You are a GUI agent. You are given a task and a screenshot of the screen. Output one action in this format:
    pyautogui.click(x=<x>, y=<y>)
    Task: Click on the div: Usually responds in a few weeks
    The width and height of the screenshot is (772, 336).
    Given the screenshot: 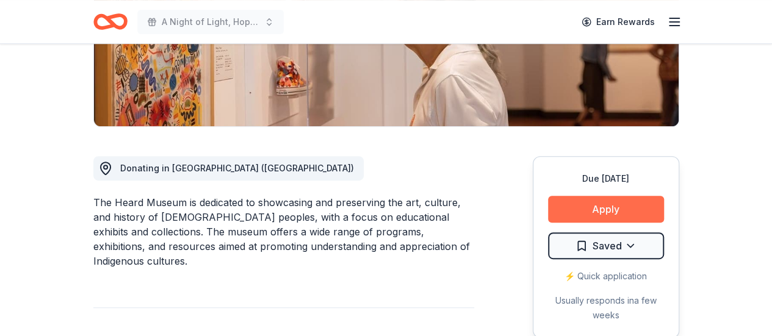 What is the action you would take?
    pyautogui.click(x=606, y=308)
    